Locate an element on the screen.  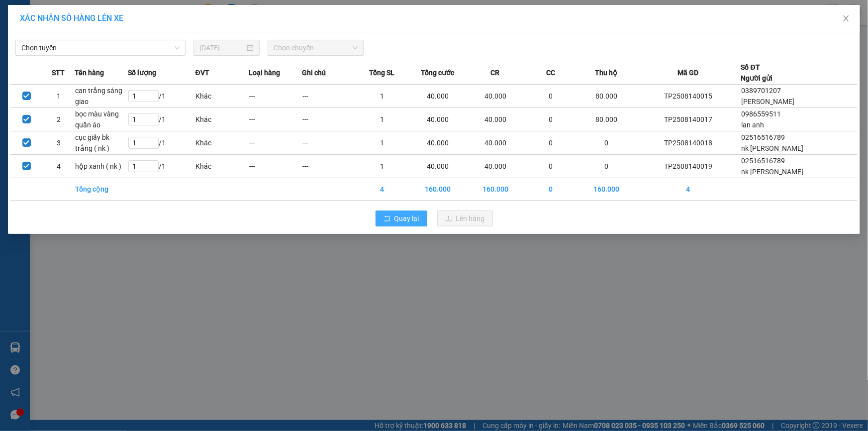
td: bọc màu vàng quần áo is located at coordinates (101, 119).